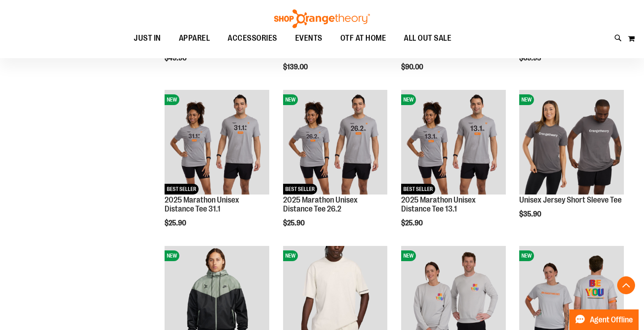 This screenshot has width=644, height=330. What do you see at coordinates (454, 143) in the screenshot?
I see `a: 2025 Marathon Unisex Distance Tee 13.1NEWBEST SELLER` at bounding box center [454, 143].